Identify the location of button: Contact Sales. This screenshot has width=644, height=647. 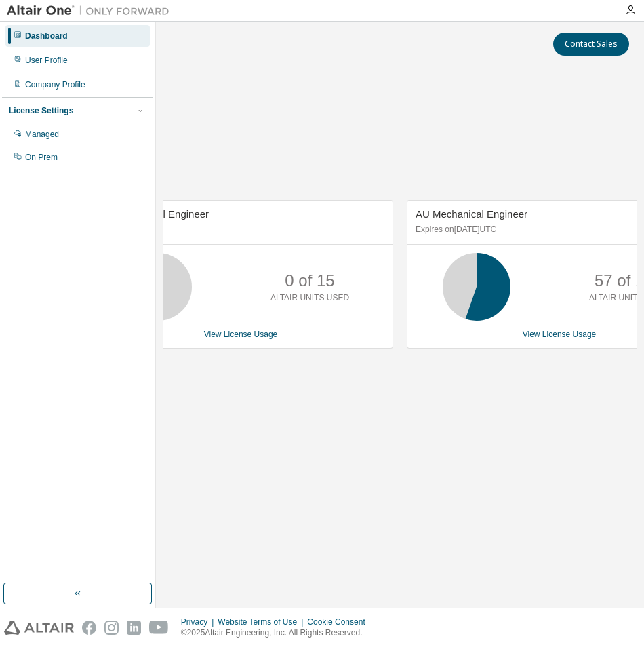
(591, 44).